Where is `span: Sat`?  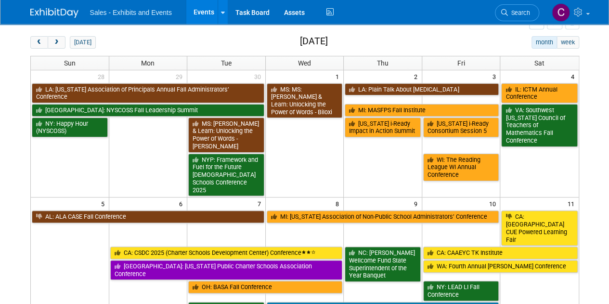 span: Sat is located at coordinates (539, 63).